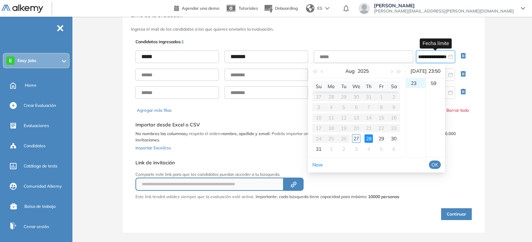  Describe the element at coordinates (381, 138) in the screenshot. I see `div: 29` at that location.